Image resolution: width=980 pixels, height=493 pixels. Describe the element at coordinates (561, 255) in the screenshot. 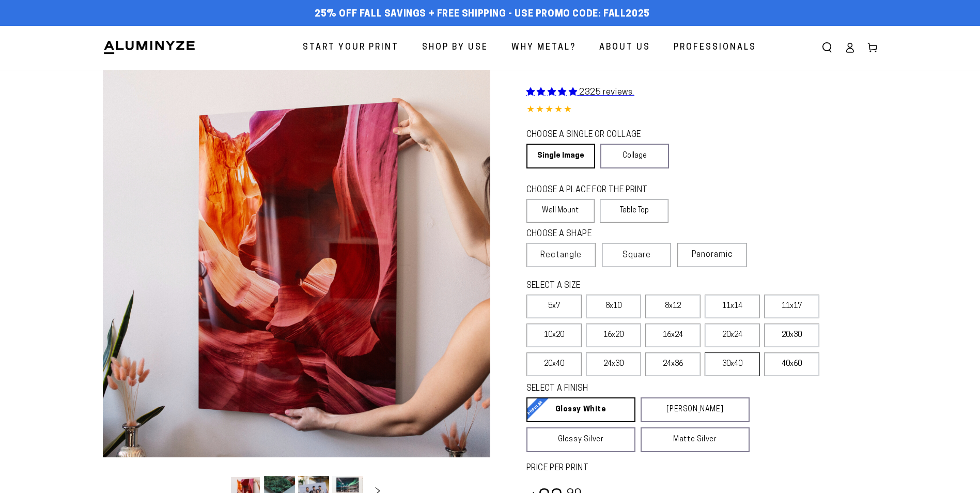

I see `span: Rectangle` at that location.